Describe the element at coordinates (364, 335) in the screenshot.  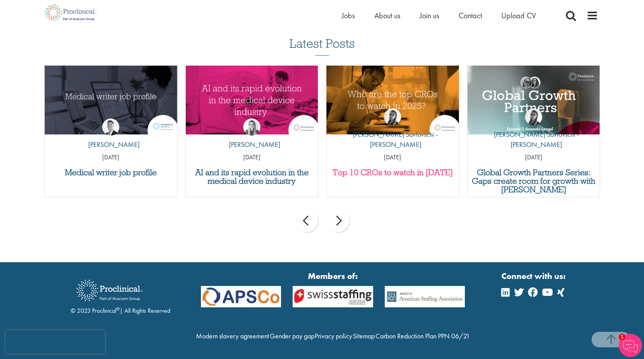
I see `a: Sitemap` at that location.